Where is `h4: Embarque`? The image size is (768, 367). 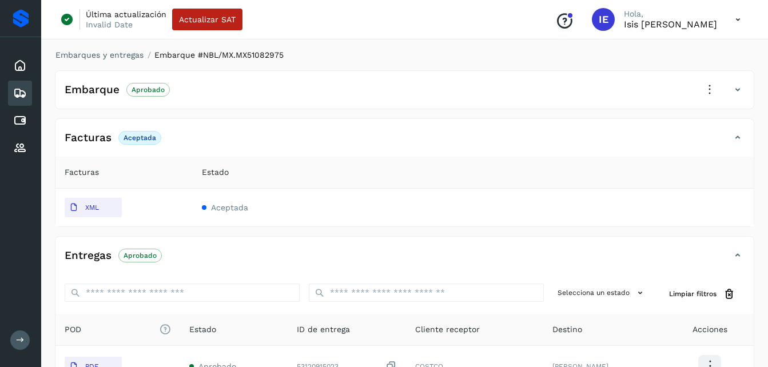
h4: Embarque is located at coordinates (92, 90).